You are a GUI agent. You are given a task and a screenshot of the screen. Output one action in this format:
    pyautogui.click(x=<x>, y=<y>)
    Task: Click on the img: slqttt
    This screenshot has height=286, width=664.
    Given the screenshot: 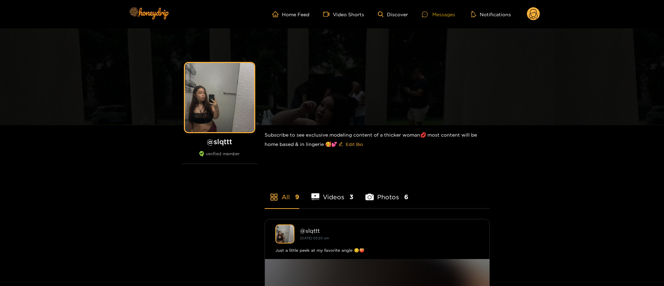 What is the action you would take?
    pyautogui.click(x=285, y=234)
    